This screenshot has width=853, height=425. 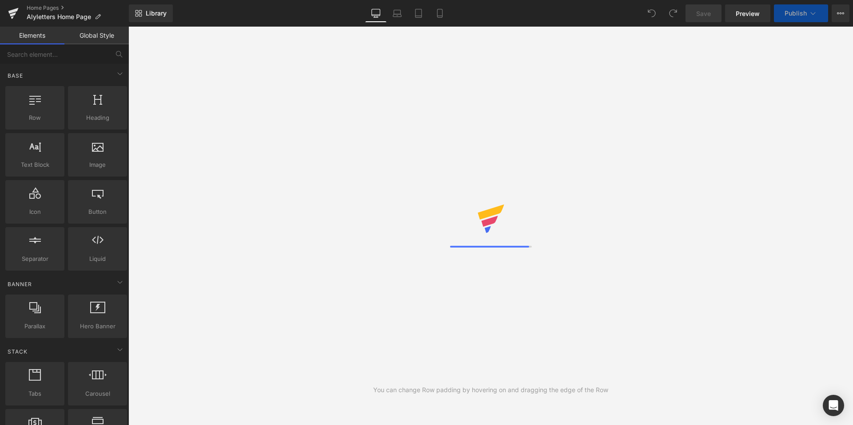 I want to click on span: Preview, so click(x=747, y=13).